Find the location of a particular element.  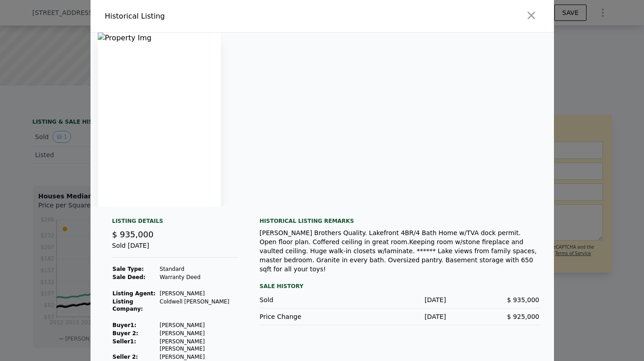

div: Sale History is located at coordinates (399, 286).